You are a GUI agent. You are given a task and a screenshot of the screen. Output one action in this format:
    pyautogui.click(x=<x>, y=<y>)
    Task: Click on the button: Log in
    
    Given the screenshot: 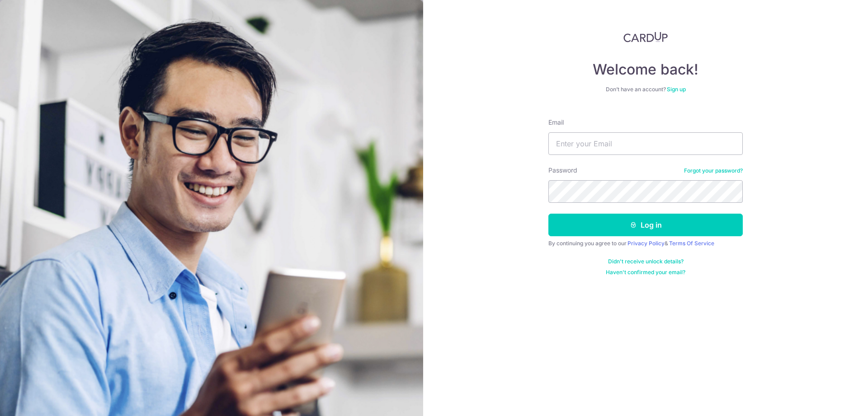 What is the action you would take?
    pyautogui.click(x=646, y=225)
    